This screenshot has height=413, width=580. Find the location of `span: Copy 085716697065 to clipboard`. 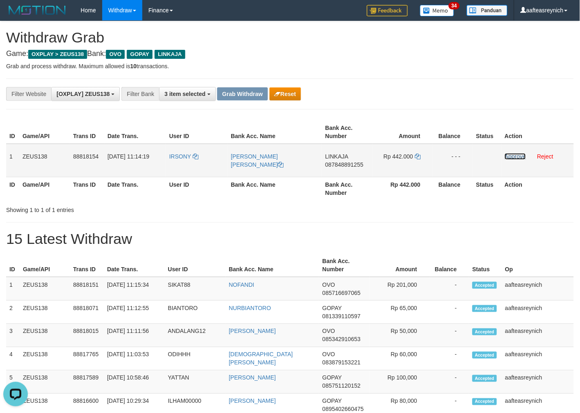

span: Copy 085716697065 to clipboard is located at coordinates (341, 293).